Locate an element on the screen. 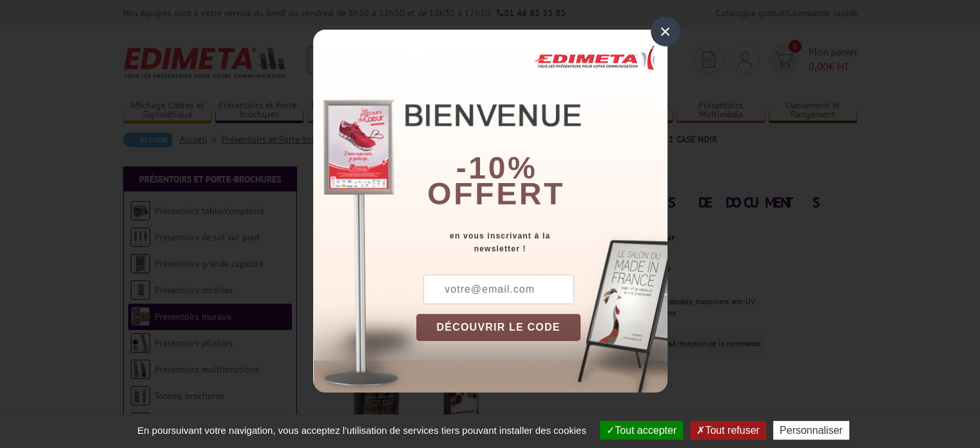 Image resolution: width=980 pixels, height=448 pixels. b: -10% is located at coordinates (497, 168).